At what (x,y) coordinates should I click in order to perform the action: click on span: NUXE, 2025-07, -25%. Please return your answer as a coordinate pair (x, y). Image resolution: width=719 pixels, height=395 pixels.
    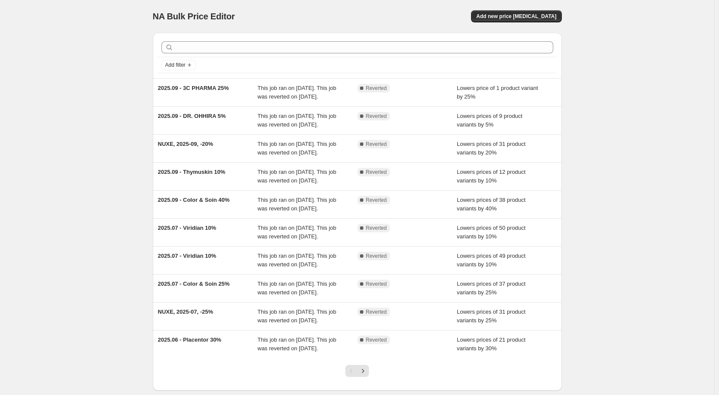
    Looking at the image, I should click on (186, 312).